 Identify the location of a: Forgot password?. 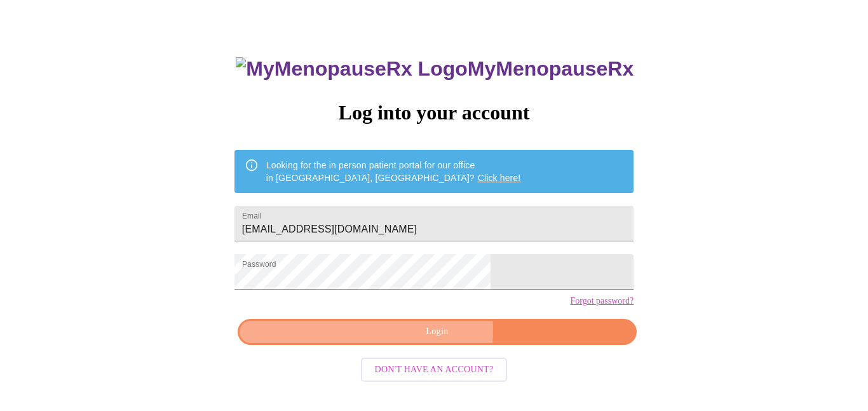
(602, 301).